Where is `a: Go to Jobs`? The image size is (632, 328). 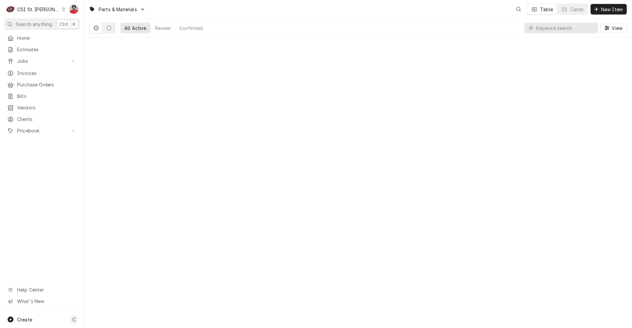
a: Go to Jobs is located at coordinates (42, 61).